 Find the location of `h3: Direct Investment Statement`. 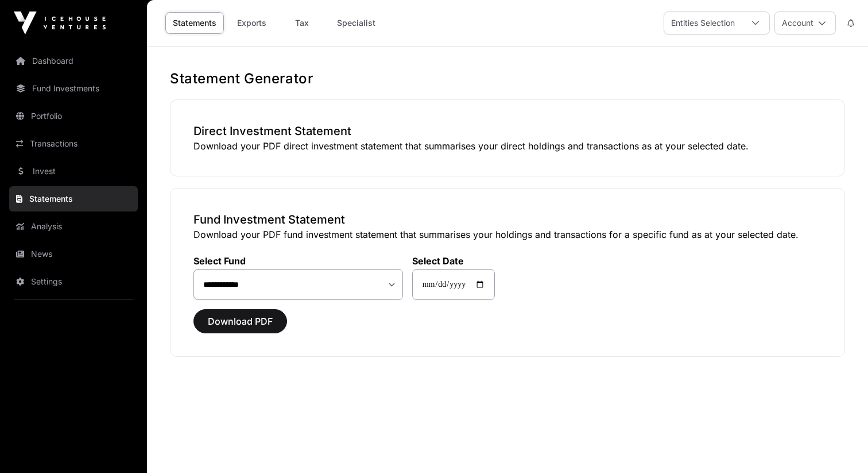

h3: Direct Investment Statement is located at coordinates (508, 131).